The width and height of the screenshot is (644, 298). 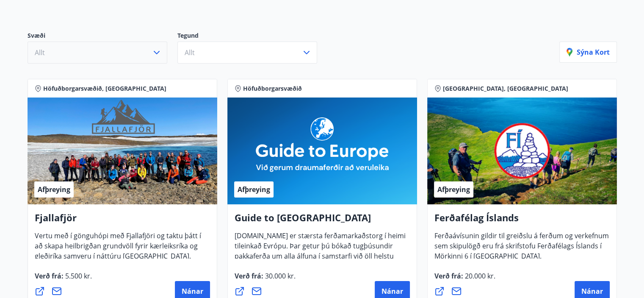 I want to click on p: Svæði, so click(x=103, y=36).